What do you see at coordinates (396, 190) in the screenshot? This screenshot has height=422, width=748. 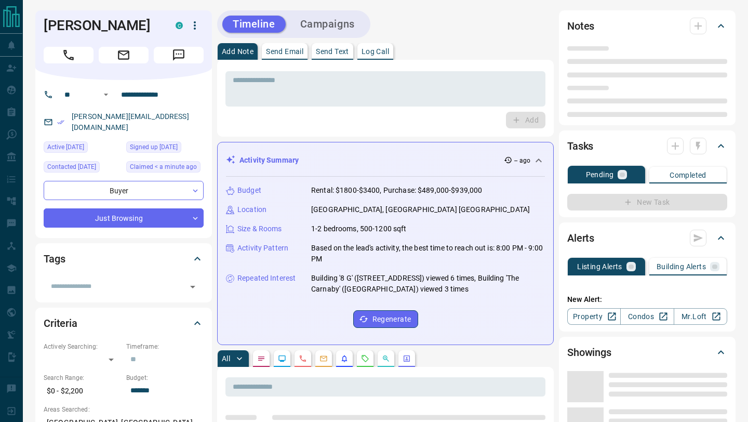 I see `p: Rental: $1800-$3400, Purchase: $489,000-$939,000` at bounding box center [396, 190].